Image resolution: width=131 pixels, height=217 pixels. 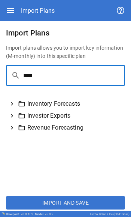 I want to click on span: v 6.0.109, so click(x=27, y=214).